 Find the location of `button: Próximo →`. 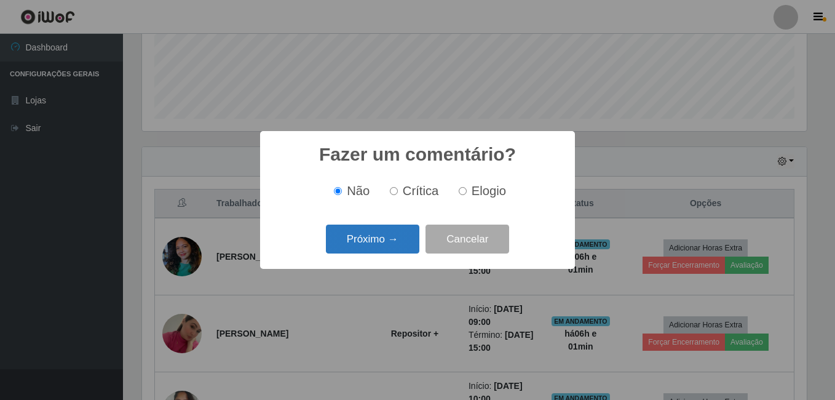

button: Próximo → is located at coordinates (373, 239).